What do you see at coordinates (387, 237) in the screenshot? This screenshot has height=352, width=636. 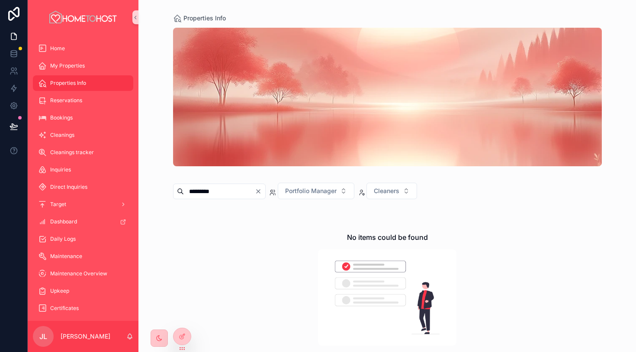 I see `h2: No items could be found` at bounding box center [387, 237].